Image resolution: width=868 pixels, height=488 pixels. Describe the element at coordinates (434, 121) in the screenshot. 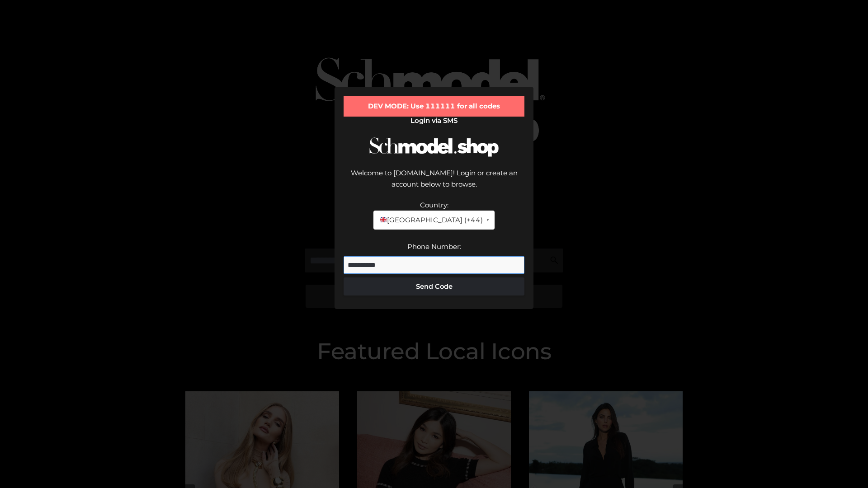

I see `h2: Login via SMS` at that location.